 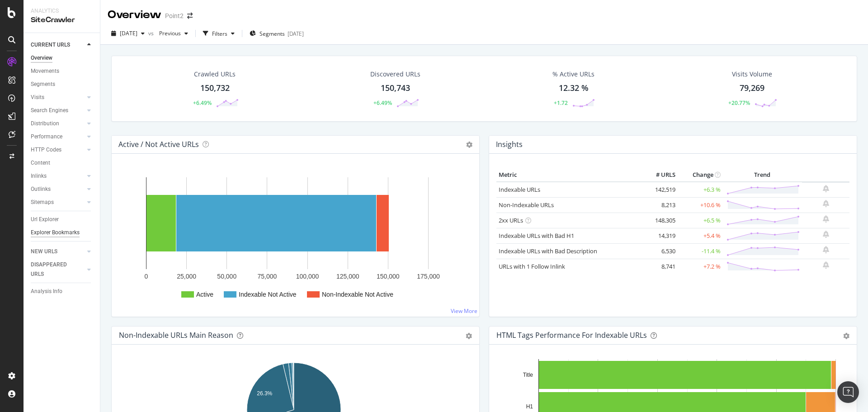 What do you see at coordinates (700, 236) in the screenshot?
I see `td: +5.4 %` at bounding box center [700, 236].